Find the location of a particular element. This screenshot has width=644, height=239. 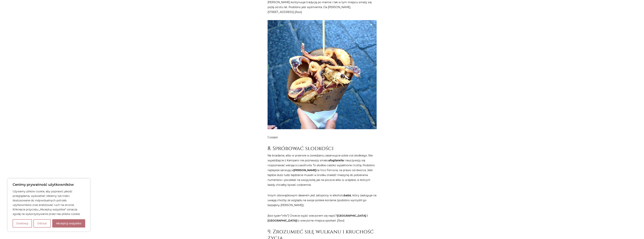

em: frolla is located at coordinates (308, 165).